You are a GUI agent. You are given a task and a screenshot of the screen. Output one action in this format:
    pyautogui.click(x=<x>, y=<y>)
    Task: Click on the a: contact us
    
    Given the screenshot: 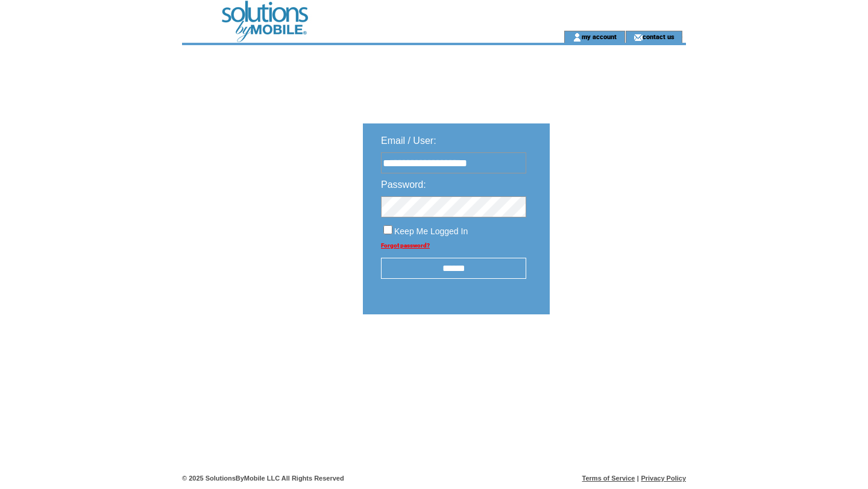 What is the action you would take?
    pyautogui.click(x=658, y=36)
    